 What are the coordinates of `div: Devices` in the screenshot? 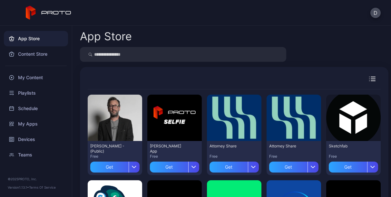 It's located at (36, 140).